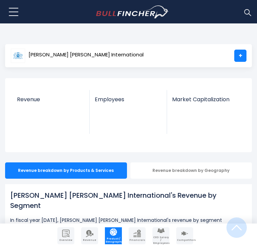 The image size is (257, 248). Describe the element at coordinates (128, 99) in the screenshot. I see `span: Employees` at that location.